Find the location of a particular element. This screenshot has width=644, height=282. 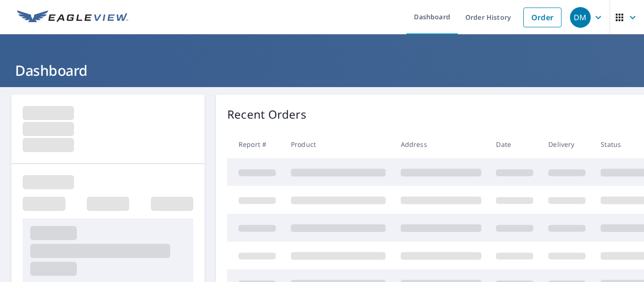

a: Order is located at coordinates (542, 18).